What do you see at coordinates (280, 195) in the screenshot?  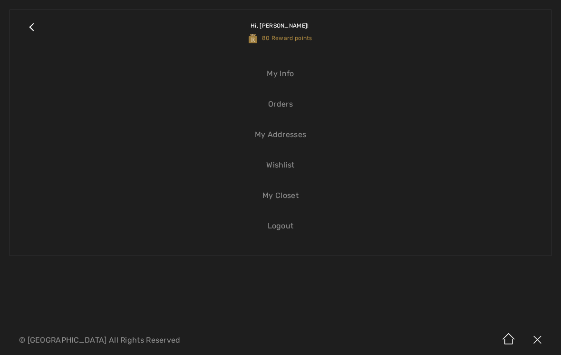 I see `a: My Closet` at bounding box center [280, 195].